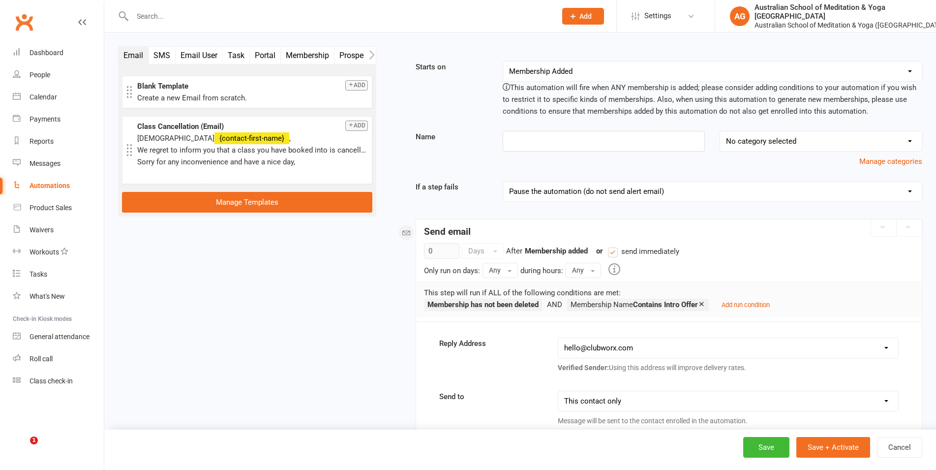  Describe the element at coordinates (58, 381) in the screenshot. I see `a: Class kiosk mode` at that location.